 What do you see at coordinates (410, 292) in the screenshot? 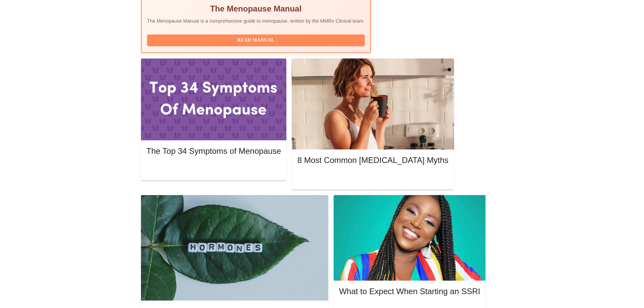
I see `h5: What to Expect When Starting an SSRI` at bounding box center [410, 292].